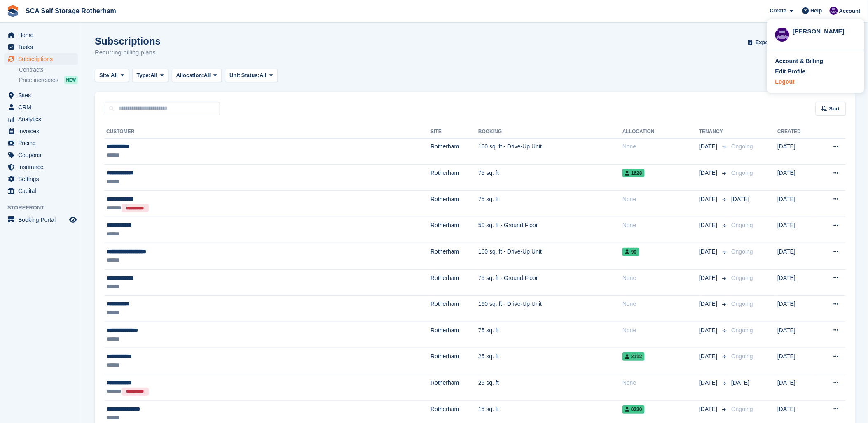 The image size is (868, 423). Describe the element at coordinates (714, 132) in the screenshot. I see `th: Tenancy` at that location.